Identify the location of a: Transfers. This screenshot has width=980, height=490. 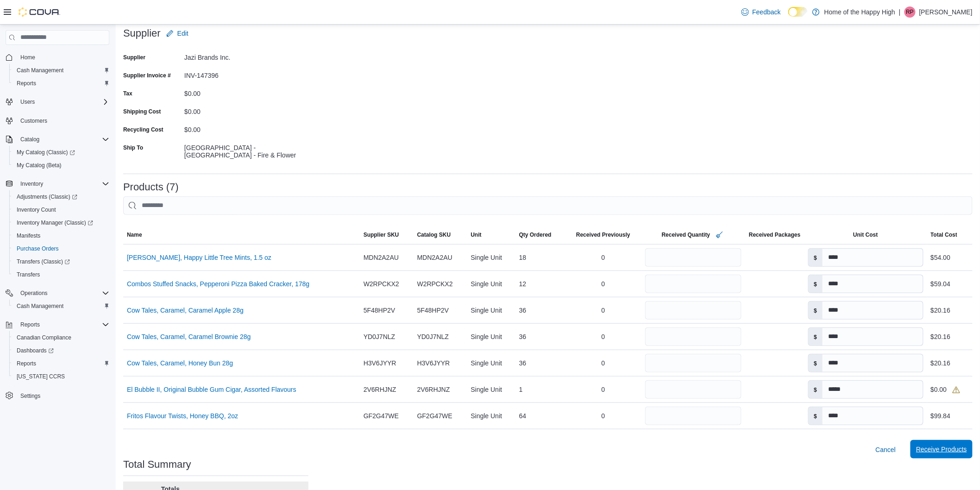
(29, 274).